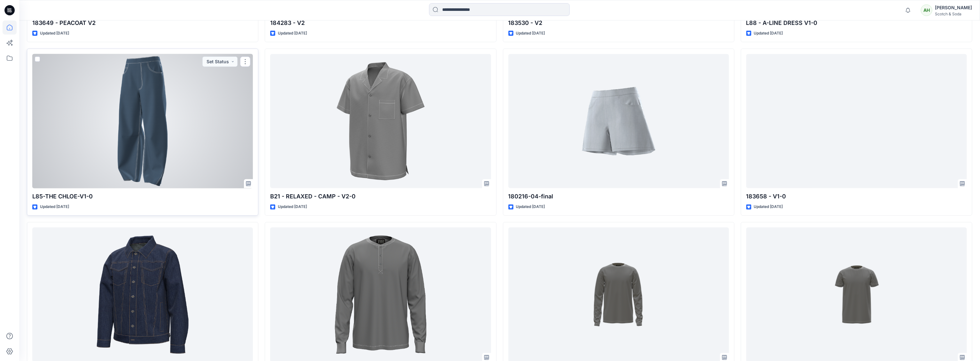  Describe the element at coordinates (857, 121) in the screenshot. I see `a: 183658 - V1-0` at that location.